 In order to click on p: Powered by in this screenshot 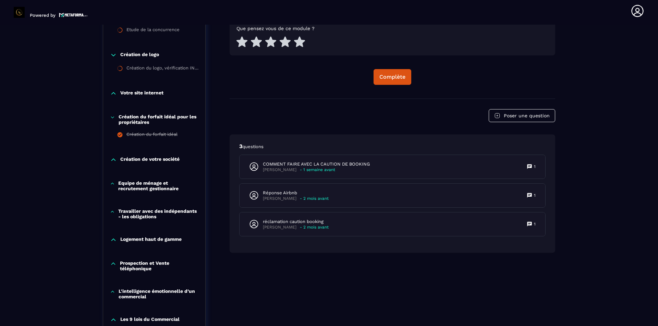, I will do `click(42, 15)`.